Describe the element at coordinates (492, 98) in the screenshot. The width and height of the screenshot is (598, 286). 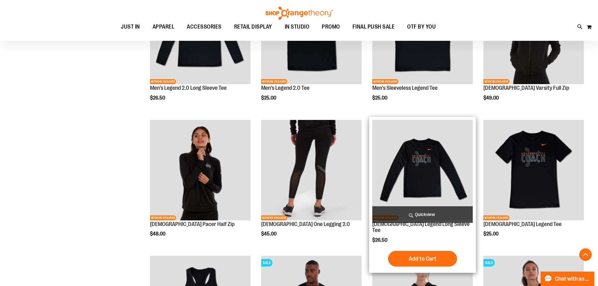
I see `span: $49.00` at that location.